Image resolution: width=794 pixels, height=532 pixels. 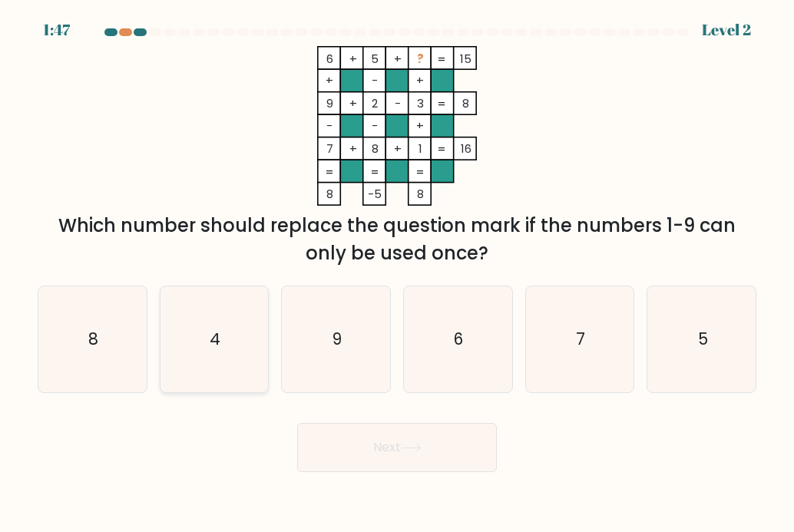 What do you see at coordinates (580, 338) in the screenshot?
I see `text: 7` at bounding box center [580, 338].